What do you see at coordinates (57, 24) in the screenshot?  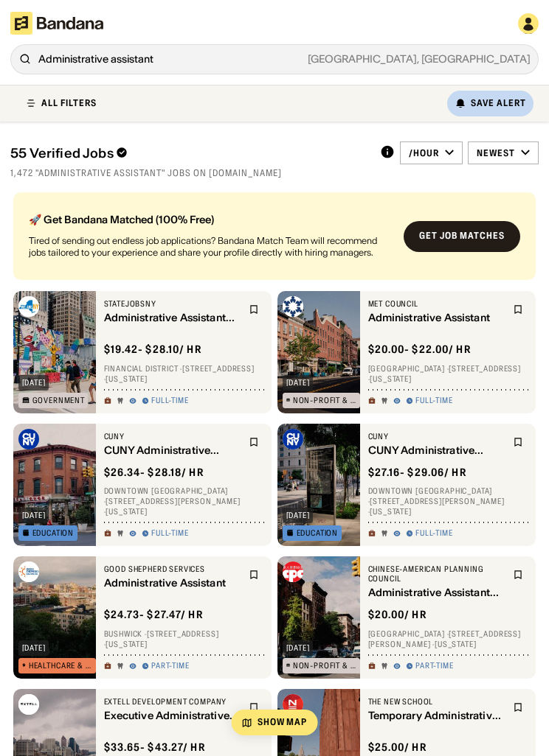 I see `img: Bandana logotype` at bounding box center [57, 24].